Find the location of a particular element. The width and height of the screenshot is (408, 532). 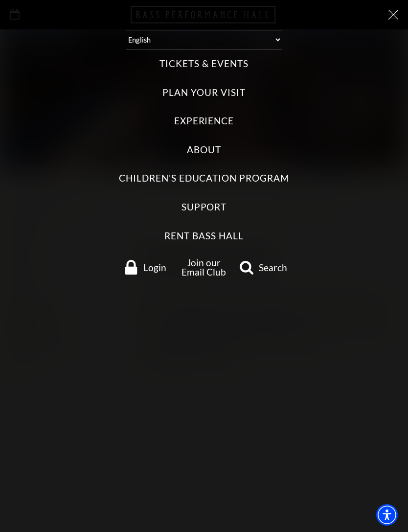

label: Plan Your Visit is located at coordinates (204, 92).